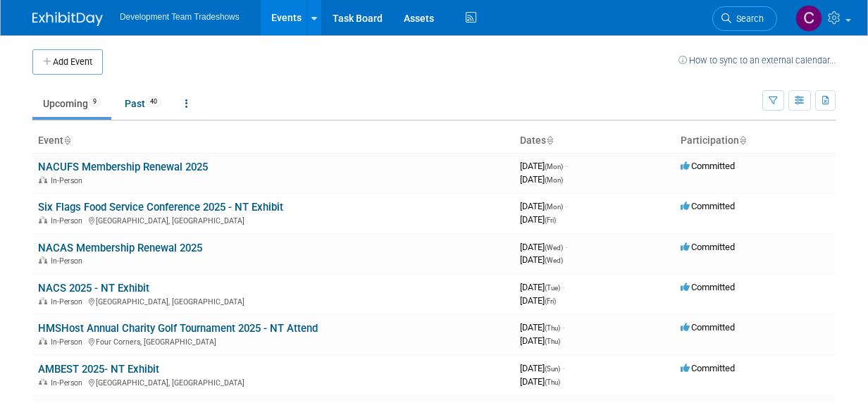 The height and width of the screenshot is (403, 868). What do you see at coordinates (123, 167) in the screenshot?
I see `a: NACUFS Membership Renewal 2025` at bounding box center [123, 167].